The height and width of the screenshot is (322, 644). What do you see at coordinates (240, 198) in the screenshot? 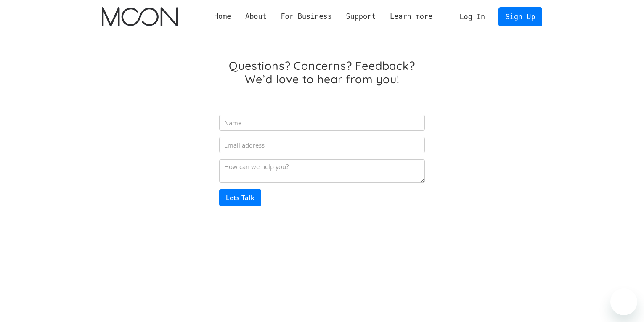
I see `input: Lets Talk` at bounding box center [240, 198].